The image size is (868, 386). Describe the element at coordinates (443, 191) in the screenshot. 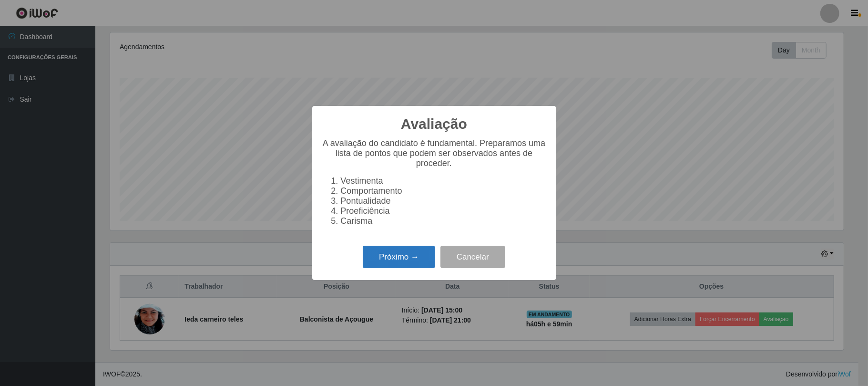

I see `li: Comportamento` at that location.